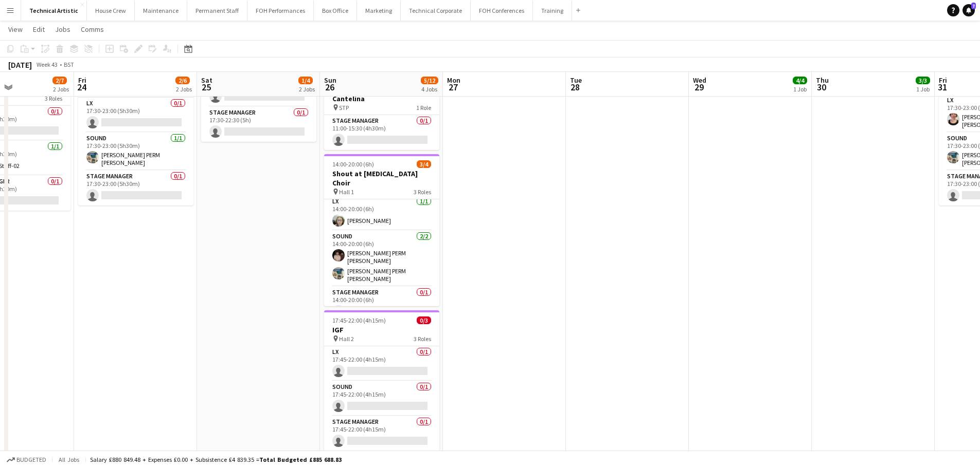  What do you see at coordinates (54, 10) in the screenshot?
I see `button: Technical Artistic` at bounding box center [54, 10].